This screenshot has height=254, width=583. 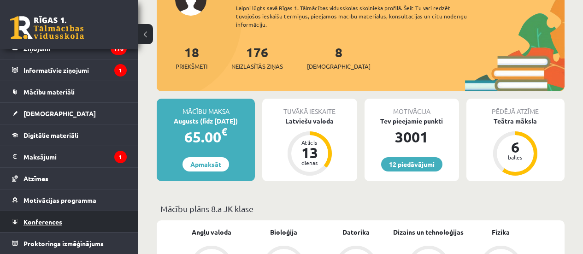 What do you see at coordinates (257, 66) in the screenshot?
I see `span: Neizlasītās ziņas` at bounding box center [257, 66].